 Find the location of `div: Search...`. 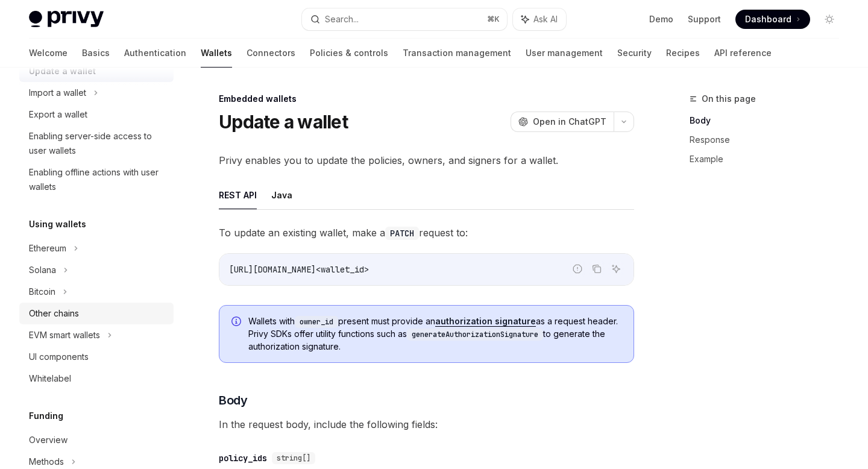

div: Search... is located at coordinates (342, 19).